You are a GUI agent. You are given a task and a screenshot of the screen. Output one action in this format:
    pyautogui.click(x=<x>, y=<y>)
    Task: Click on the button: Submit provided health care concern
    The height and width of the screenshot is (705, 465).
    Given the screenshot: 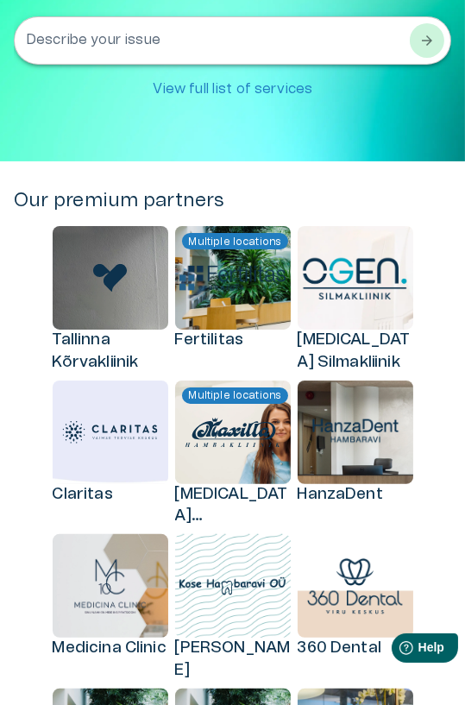 What is the action you would take?
    pyautogui.click(x=427, y=41)
    